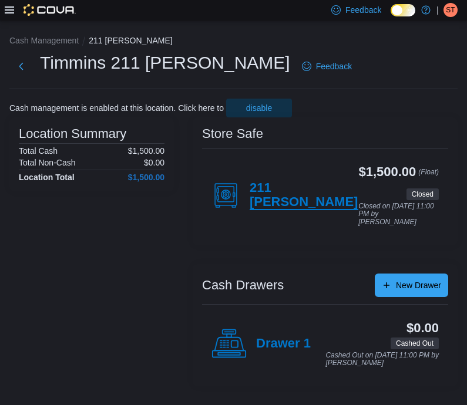 The height and width of the screenshot is (405, 467). What do you see at coordinates (233, 42) in the screenshot?
I see `nav: An example of EuiBreadcrumbs` at bounding box center [233, 42].